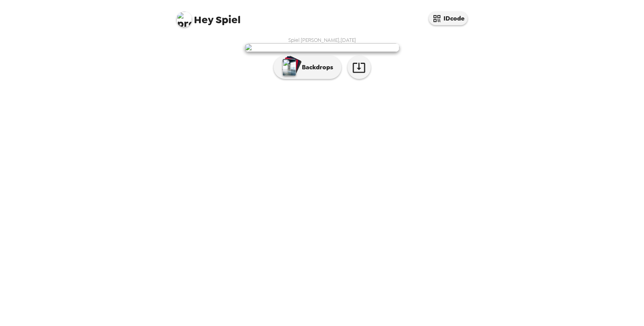 Image resolution: width=644 pixels, height=326 pixels. What do you see at coordinates (203, 20) in the screenshot?
I see `span: Hey` at bounding box center [203, 20].